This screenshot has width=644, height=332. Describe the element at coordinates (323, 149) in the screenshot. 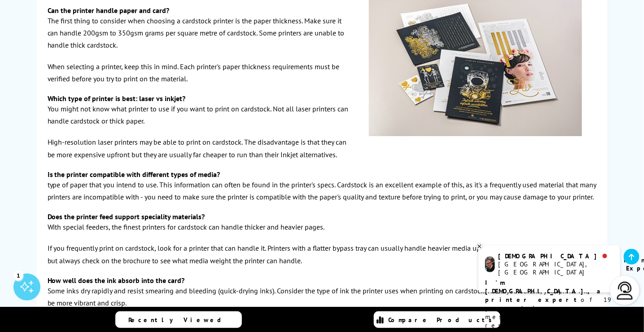

I see `p: High-resolution laser printers may be able to print on cardstock. The disadvantage is that they c...` at that location.